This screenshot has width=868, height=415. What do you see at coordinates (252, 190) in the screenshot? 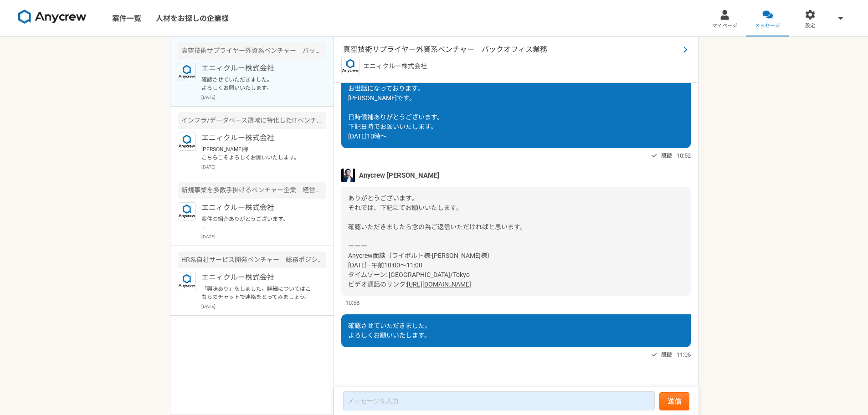
I see `div: 新規事業を多数手掛けるベンチャー企業 経営陣サポート（秘書・経営企画）` at bounding box center [252, 190].